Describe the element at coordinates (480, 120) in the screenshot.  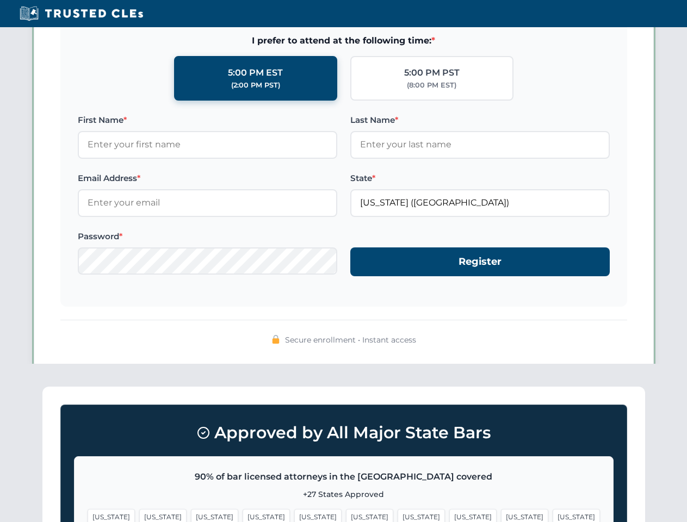
I see `label: Last Name` at that location.